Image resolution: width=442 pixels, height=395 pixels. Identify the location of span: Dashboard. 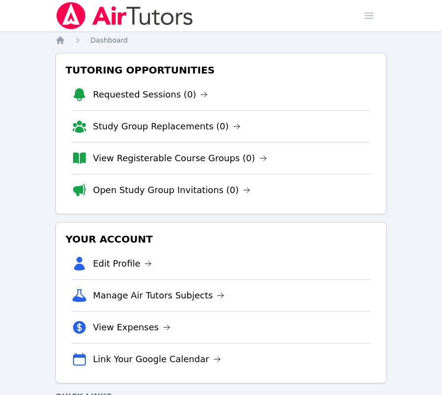
(109, 40).